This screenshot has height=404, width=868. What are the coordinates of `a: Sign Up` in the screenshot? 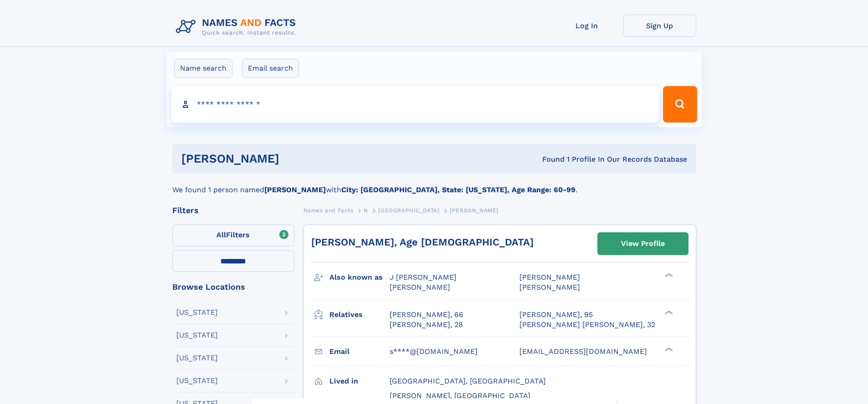 It's located at (660, 25).